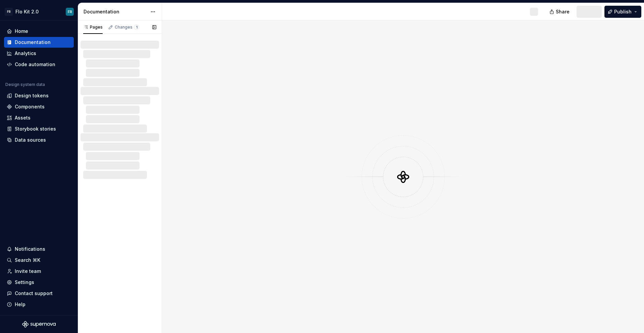 The image size is (644, 333). What do you see at coordinates (35, 129) in the screenshot?
I see `div: Storybook stories` at bounding box center [35, 129].